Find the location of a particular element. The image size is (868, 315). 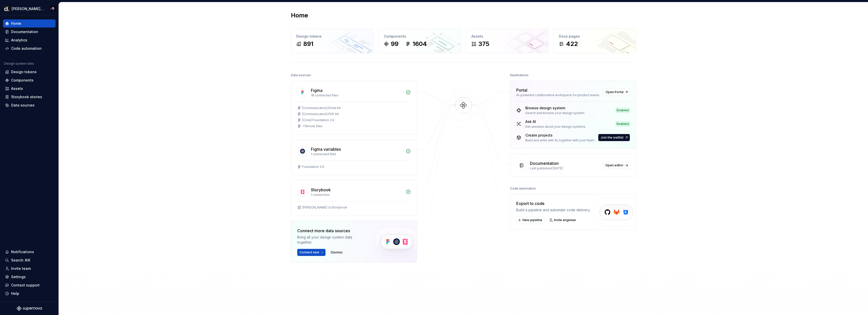

a: Invite team is located at coordinates (29, 268).